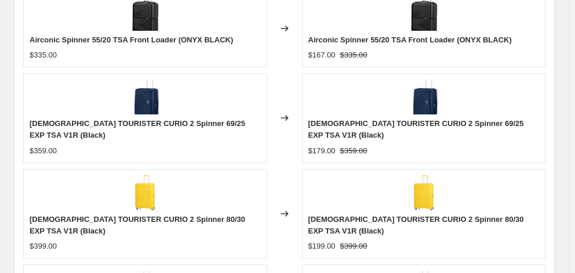 The width and height of the screenshot is (575, 273). What do you see at coordinates (322, 55) in the screenshot?
I see `div: $167.00` at bounding box center [322, 55].